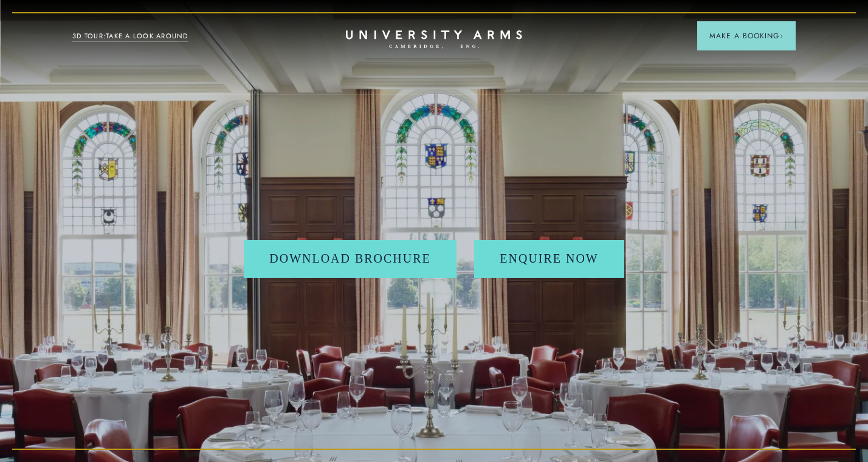  Describe the element at coordinates (781, 36) in the screenshot. I see `img: Arrow icon` at that location.